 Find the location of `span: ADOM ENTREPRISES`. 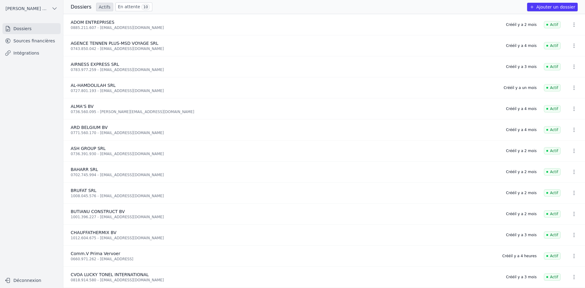

span: ADOM ENTREPRISES is located at coordinates (92, 22).